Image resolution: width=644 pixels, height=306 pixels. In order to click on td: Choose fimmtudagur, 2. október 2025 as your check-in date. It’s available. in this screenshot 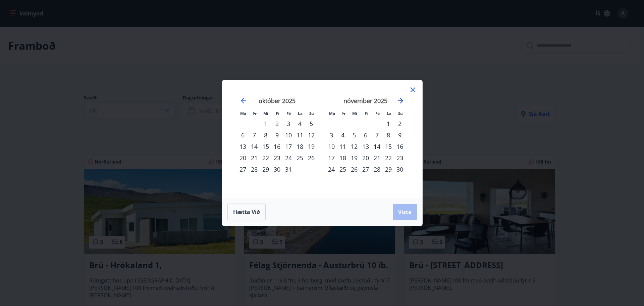, I will do `click(277, 123)`.